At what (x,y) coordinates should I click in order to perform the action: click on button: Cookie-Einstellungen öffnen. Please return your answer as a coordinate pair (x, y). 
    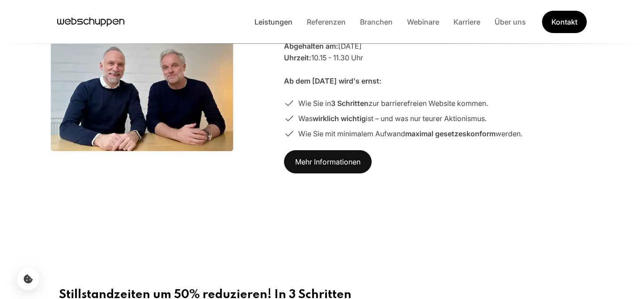
    Looking at the image, I should click on (28, 279).